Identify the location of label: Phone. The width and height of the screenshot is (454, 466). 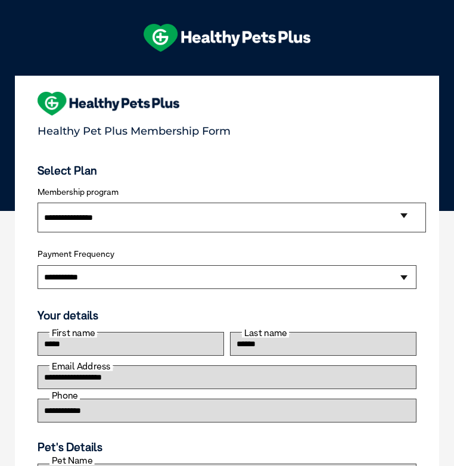
(64, 395).